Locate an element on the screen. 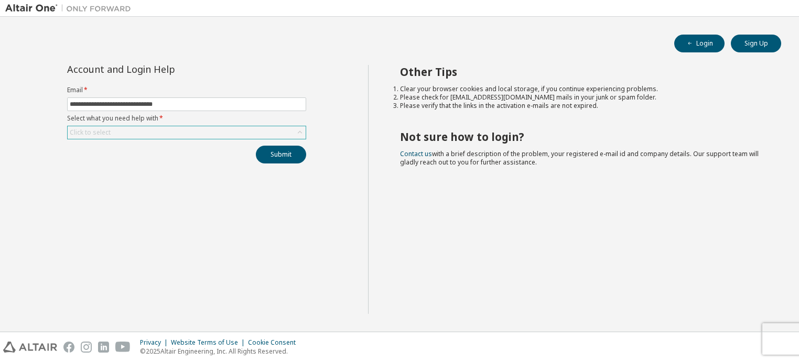 The width and height of the screenshot is (799, 362). a: Contact us is located at coordinates (416, 154).